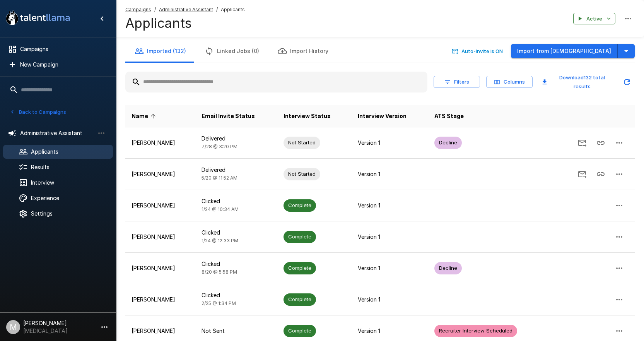 The height and width of the screenshot is (341, 644). Describe the element at coordinates (509, 82) in the screenshot. I see `button: Columns` at that location.